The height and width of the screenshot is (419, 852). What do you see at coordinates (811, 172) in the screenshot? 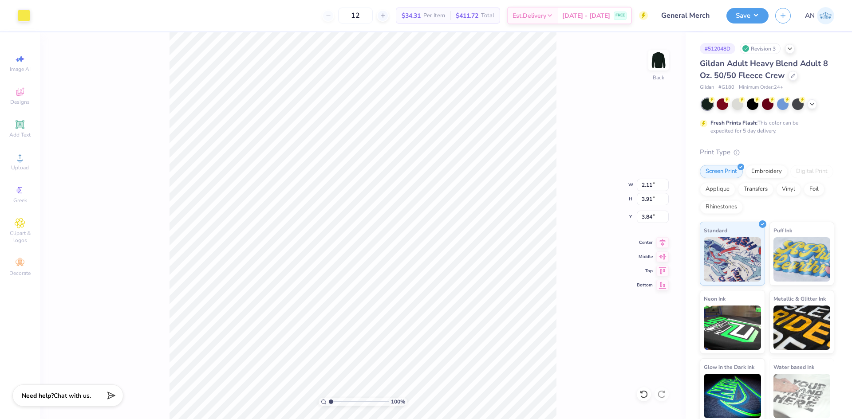
I see `div: Digital Print` at bounding box center [811, 172].